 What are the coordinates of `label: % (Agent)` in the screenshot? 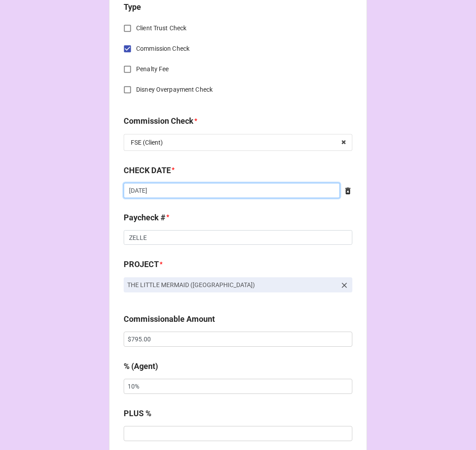 It's located at (141, 366).